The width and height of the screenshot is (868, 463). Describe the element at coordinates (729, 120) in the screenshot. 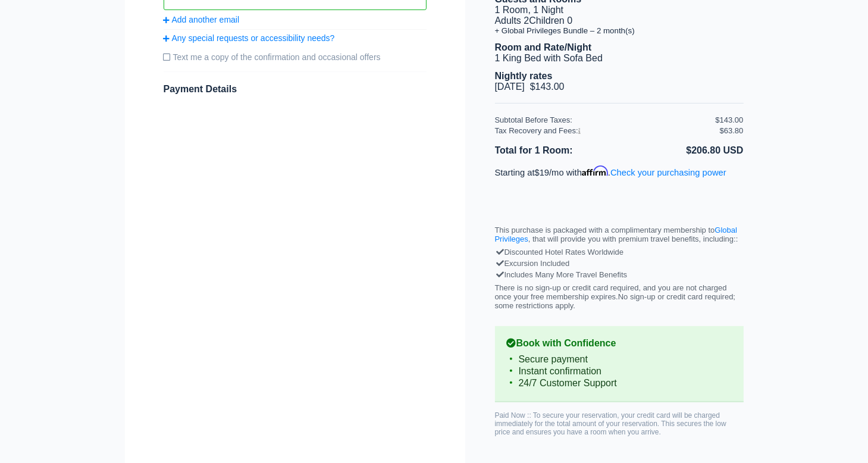

I see `div: $143.00` at that location.